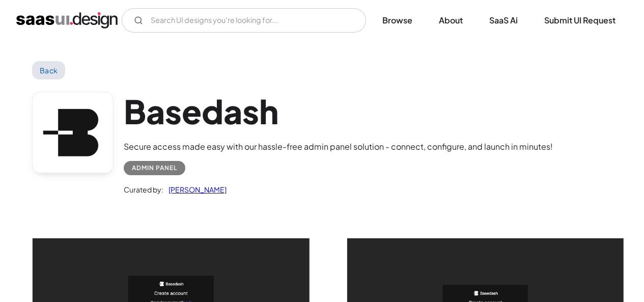 This screenshot has width=644, height=302. Describe the element at coordinates (48, 70) in the screenshot. I see `a: Back` at that location.